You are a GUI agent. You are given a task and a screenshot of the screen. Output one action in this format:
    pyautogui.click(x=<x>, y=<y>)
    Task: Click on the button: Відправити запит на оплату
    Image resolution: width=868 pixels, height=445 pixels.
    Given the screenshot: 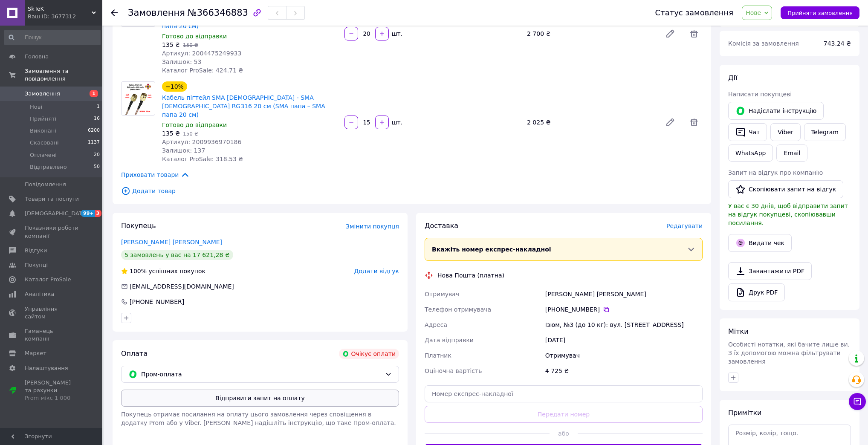 What is the action you would take?
    pyautogui.click(x=260, y=398)
    